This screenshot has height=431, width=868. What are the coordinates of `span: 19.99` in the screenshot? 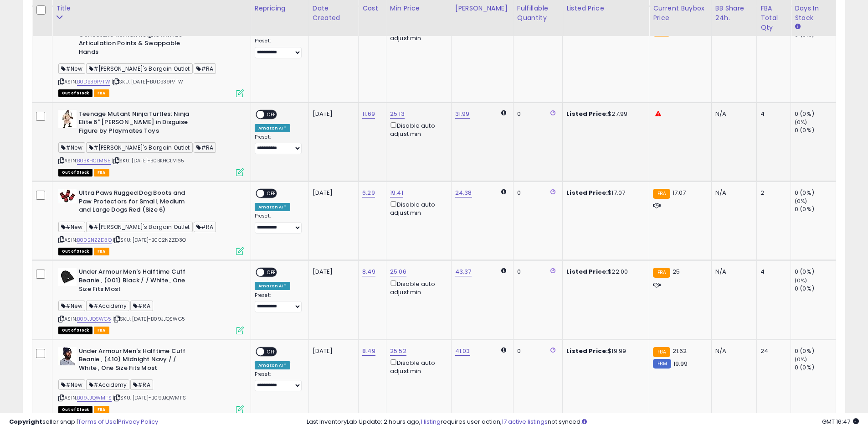 It's located at (680, 363).